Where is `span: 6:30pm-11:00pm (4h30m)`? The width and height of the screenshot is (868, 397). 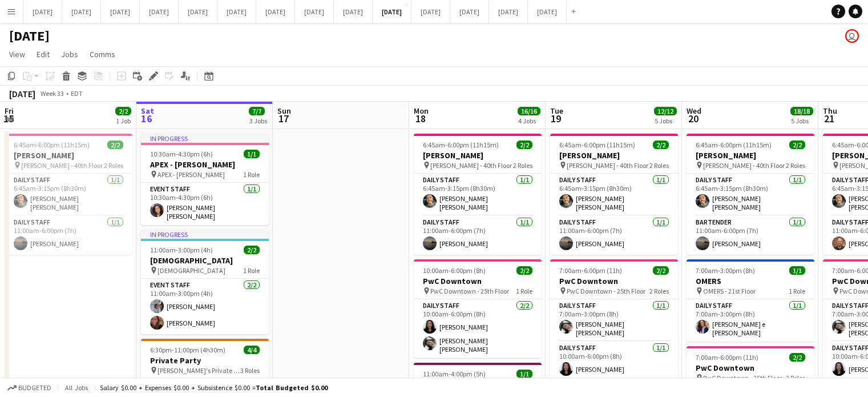 span: 6:30pm-11:00pm (4h30m) is located at coordinates (188, 349).